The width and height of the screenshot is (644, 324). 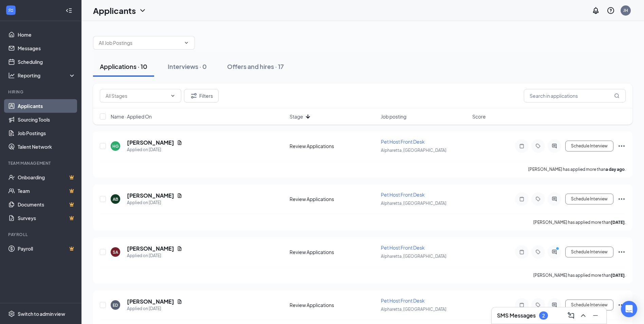 I want to click on svg: Settings, so click(x=12, y=314).